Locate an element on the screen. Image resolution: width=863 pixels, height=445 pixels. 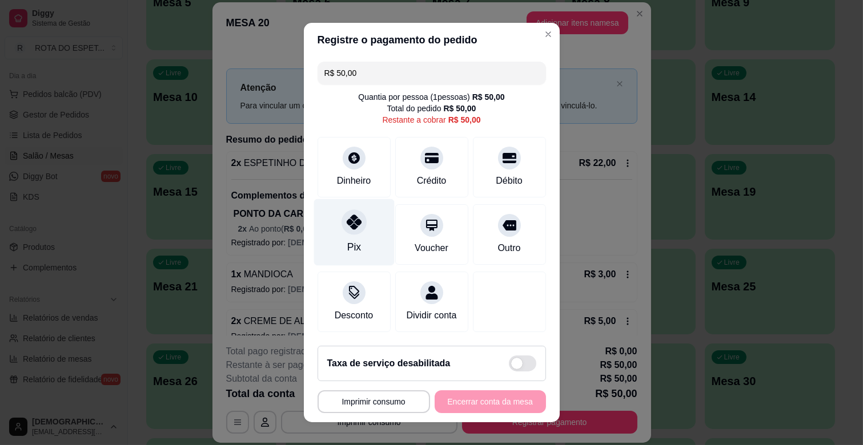
div: Crédito is located at coordinates (432, 181).